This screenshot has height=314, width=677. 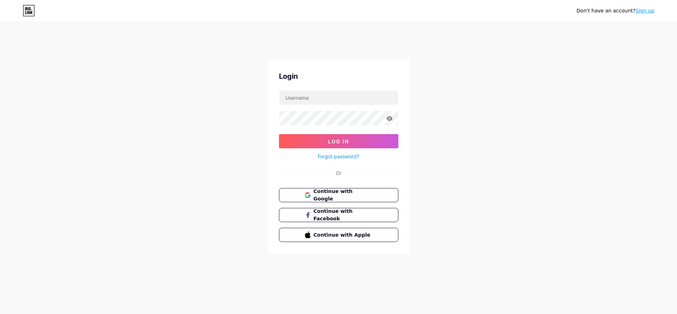 I want to click on a: Continue with Apple, so click(x=339, y=235).